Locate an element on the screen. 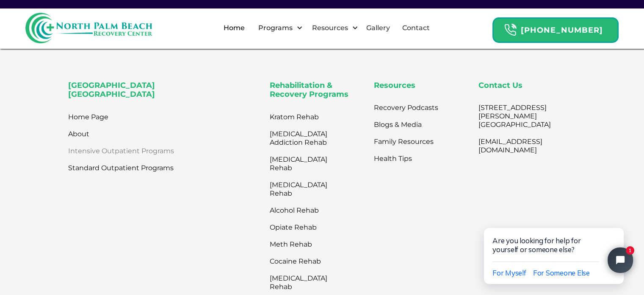 The width and height of the screenshot is (644, 295). a: Opiate Rehab is located at coordinates (306, 227).